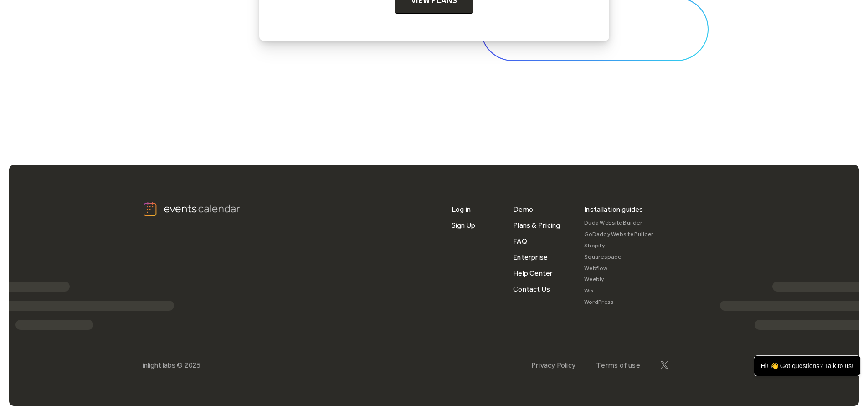  I want to click on a: Terms of use, so click(618, 365).